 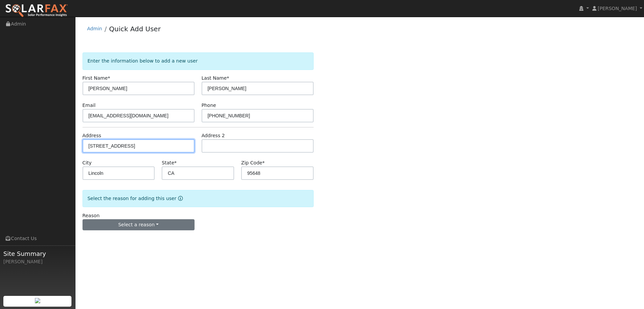 What do you see at coordinates (135, 29) in the screenshot?
I see `a: Quick Add User` at bounding box center [135, 29].